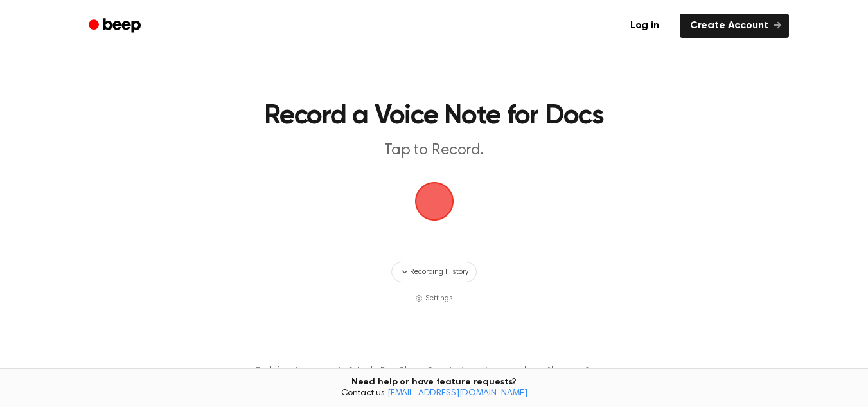  I want to click on a: Beep, so click(115, 26).